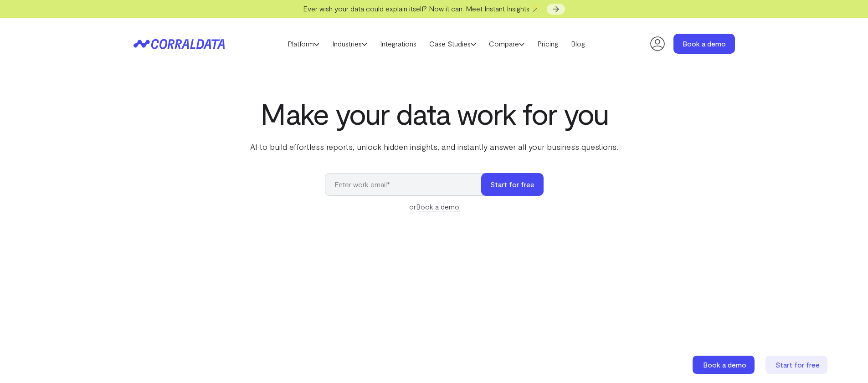  What do you see at coordinates (422, 8) in the screenshot?
I see `span: Ever wish your data could explain itself? Now it can. Meet Instant Insights 🪄` at bounding box center [422, 8].